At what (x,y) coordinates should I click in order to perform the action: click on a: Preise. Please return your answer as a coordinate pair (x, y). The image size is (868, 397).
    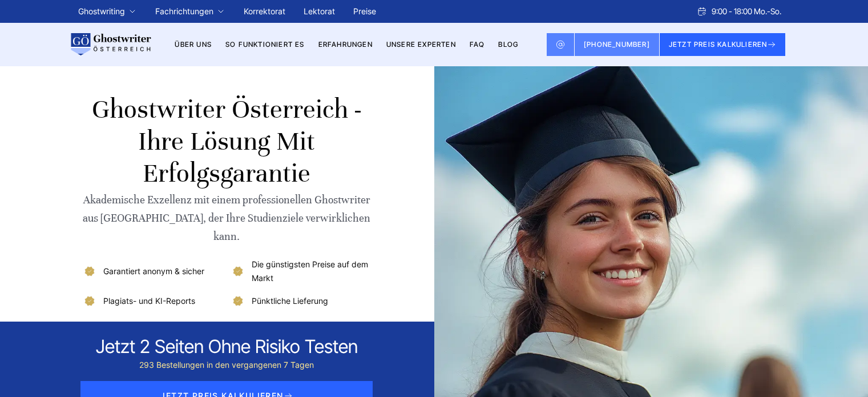
    Looking at the image, I should click on (365, 11).